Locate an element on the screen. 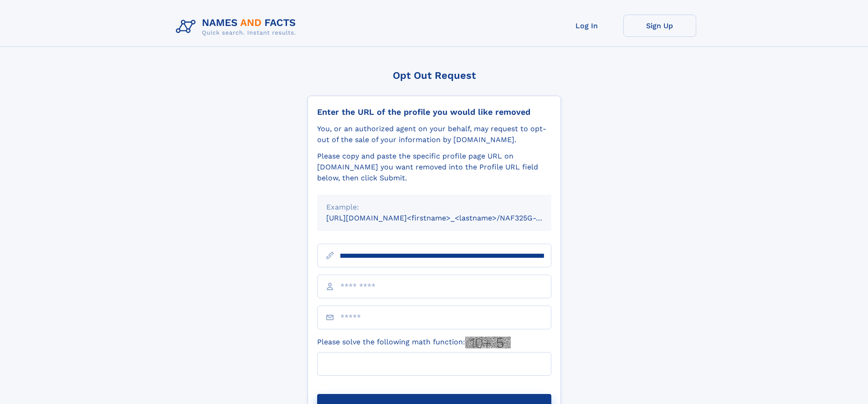  img: Logo Names and Facts is located at coordinates (238, 27).